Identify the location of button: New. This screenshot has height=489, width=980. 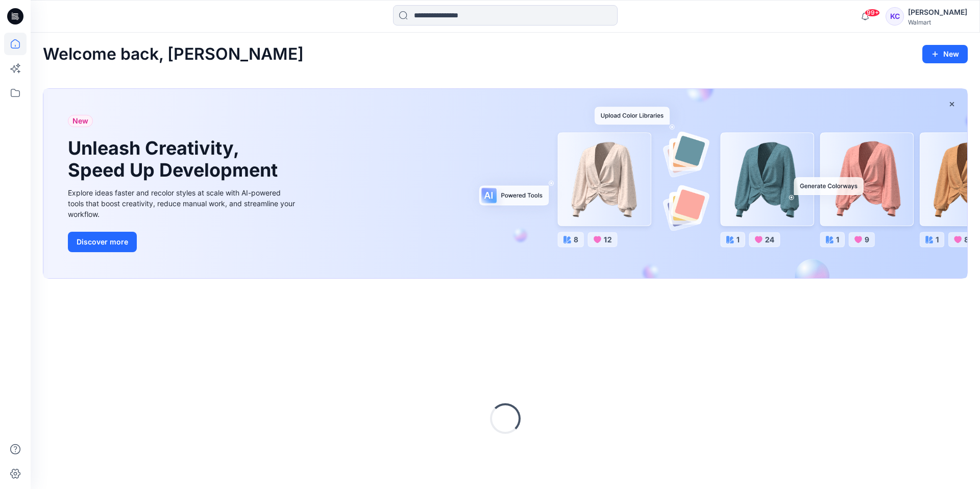
(944, 54).